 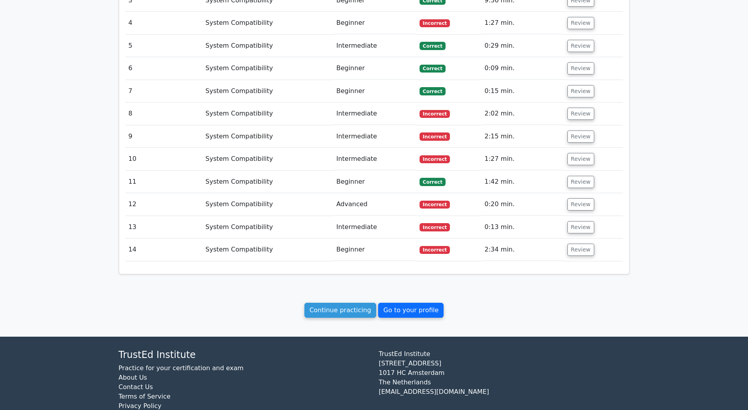 I want to click on td: 0:20 min., so click(x=523, y=204).